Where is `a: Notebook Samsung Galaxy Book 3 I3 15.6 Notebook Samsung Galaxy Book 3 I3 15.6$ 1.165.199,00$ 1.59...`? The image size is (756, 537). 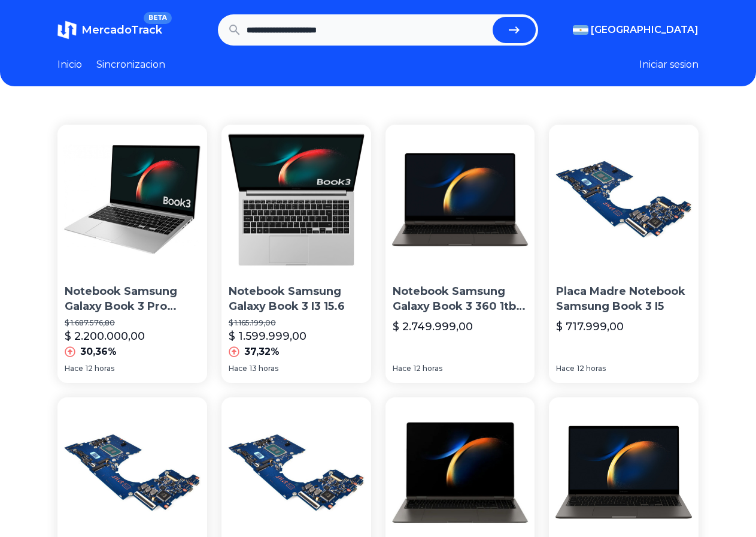 a: Notebook Samsung Galaxy Book 3 I3 15.6 Notebook Samsung Galaxy Book 3 I3 15.6$ 1.165.199,00$ 1.59... is located at coordinates (297, 253).